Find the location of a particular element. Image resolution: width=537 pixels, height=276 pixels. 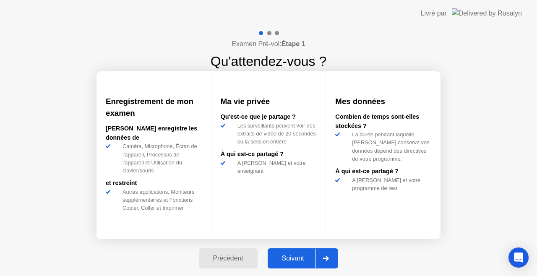

div: Caméra, Microphone, Écran de l'appareil, Processus de l'appareil et Utilisation du clavier/souris is located at coordinates (160, 158).